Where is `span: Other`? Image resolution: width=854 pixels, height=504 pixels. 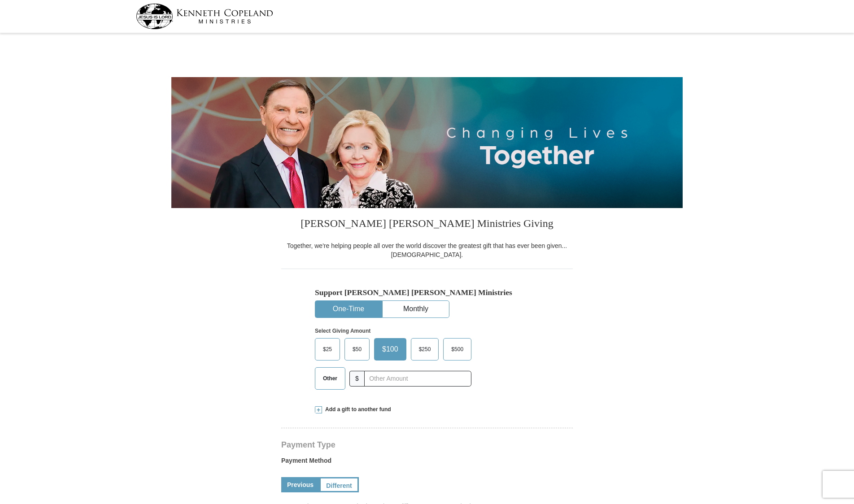
span: Other is located at coordinates (330, 378).